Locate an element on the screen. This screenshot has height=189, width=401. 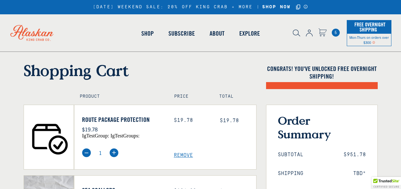
span: Remove is located at coordinates (215, 156).